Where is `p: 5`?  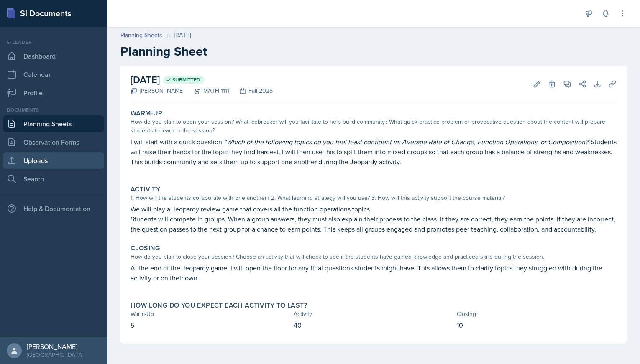
p: 5 is located at coordinates (211, 325).